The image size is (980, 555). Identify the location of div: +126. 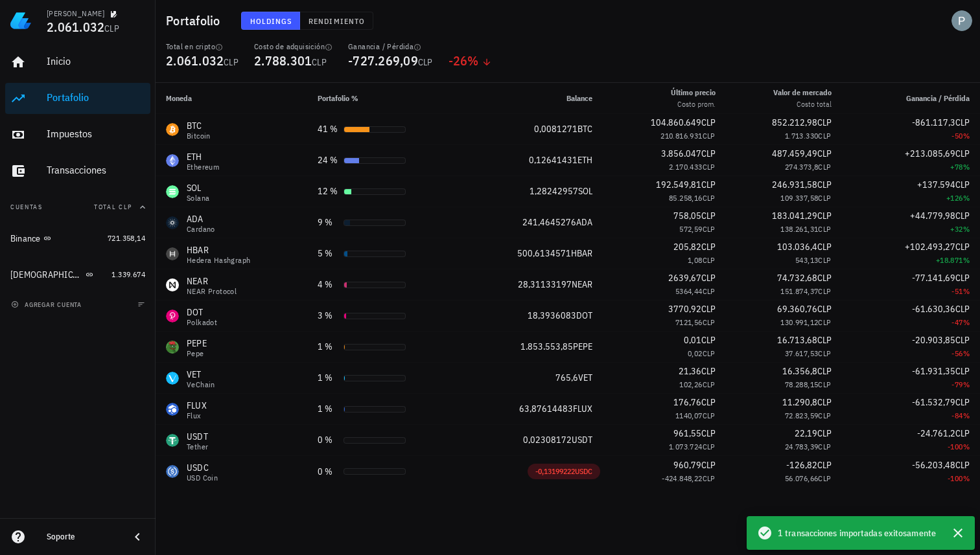
(910, 199).